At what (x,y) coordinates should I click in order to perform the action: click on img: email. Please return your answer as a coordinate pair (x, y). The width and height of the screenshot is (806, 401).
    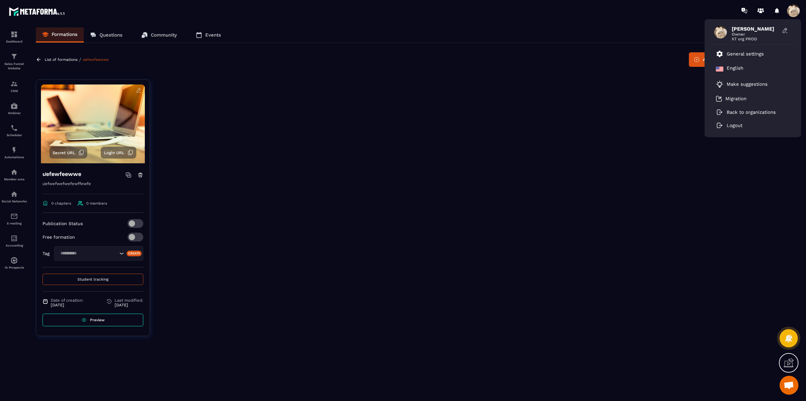
    Looking at the image, I should click on (14, 216).